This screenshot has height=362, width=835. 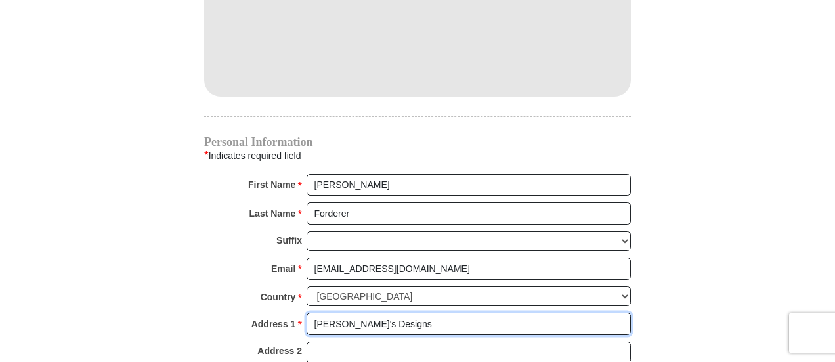 I want to click on h4: Personal Information, so click(x=417, y=142).